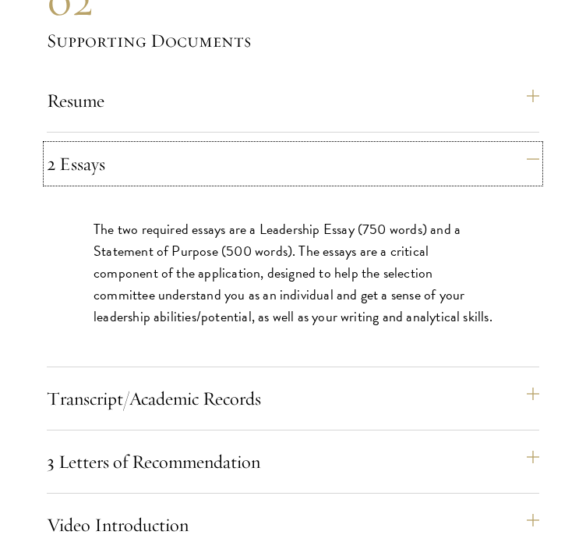 This screenshot has width=586, height=542. What do you see at coordinates (293, 101) in the screenshot?
I see `button: Resume` at bounding box center [293, 101].